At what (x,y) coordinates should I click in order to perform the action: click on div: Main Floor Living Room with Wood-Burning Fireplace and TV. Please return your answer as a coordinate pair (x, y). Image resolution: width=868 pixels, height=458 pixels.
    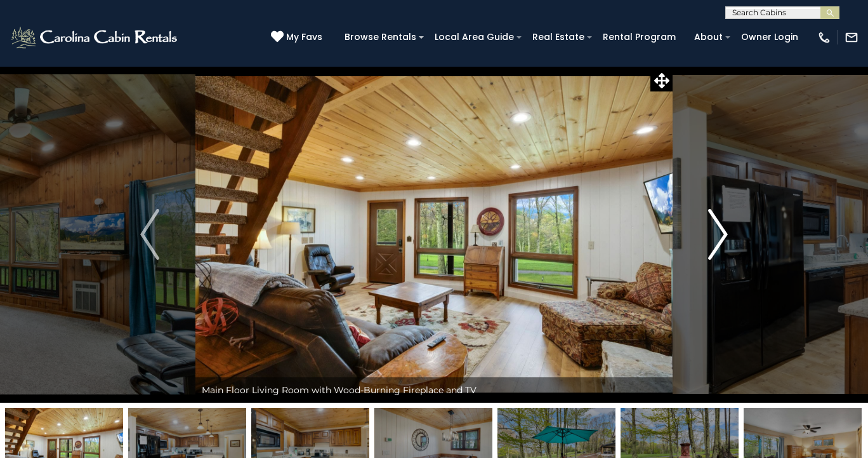
    Looking at the image, I should click on (434, 390).